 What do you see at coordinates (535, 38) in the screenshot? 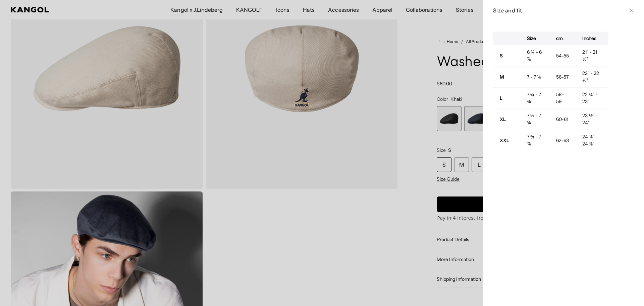
I see `th: Size` at bounding box center [535, 38].